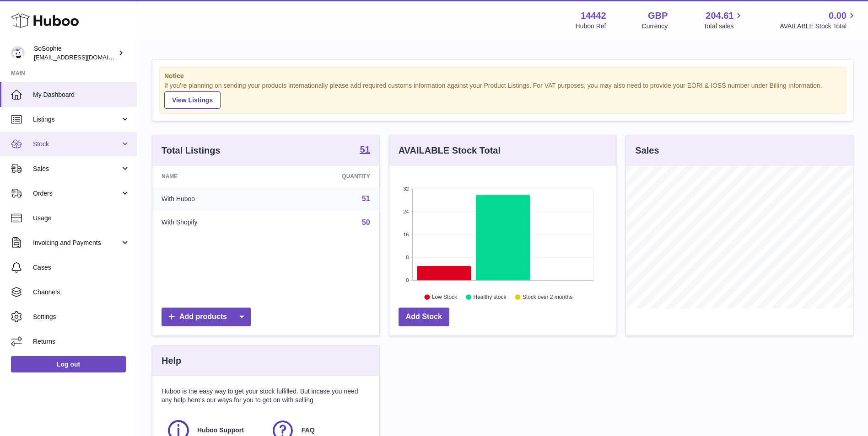  What do you see at coordinates (837, 15) in the screenshot?
I see `span: 0.00` at bounding box center [837, 15].